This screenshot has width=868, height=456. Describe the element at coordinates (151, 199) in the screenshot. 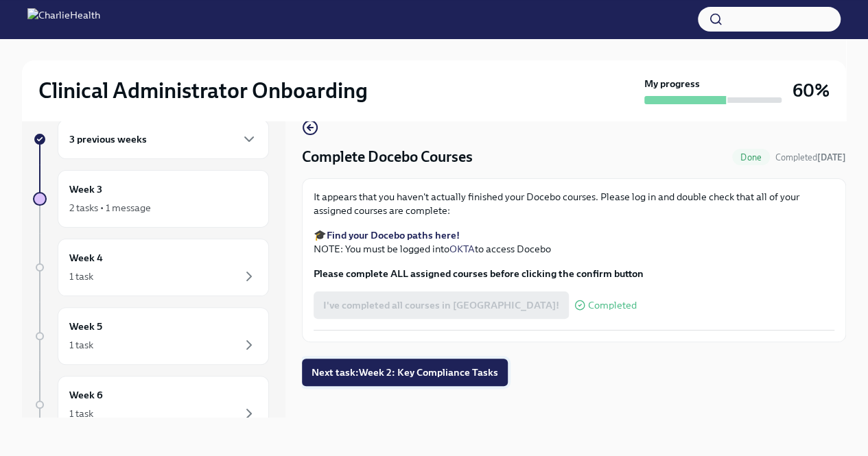

I see `a: Week 32 tasks • 1 message` at that location.